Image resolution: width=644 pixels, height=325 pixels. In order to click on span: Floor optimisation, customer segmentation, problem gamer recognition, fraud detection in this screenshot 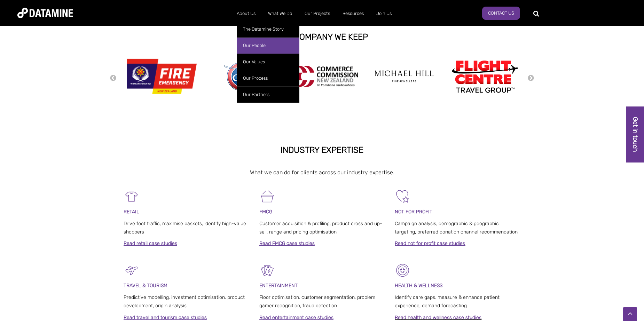, I will do `click(317, 302)`.